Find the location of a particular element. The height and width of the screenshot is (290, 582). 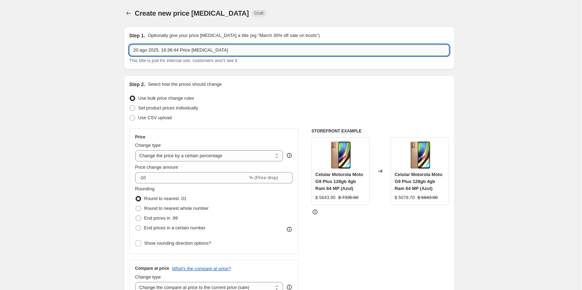

div: $ 5643.00 is located at coordinates (325, 198).